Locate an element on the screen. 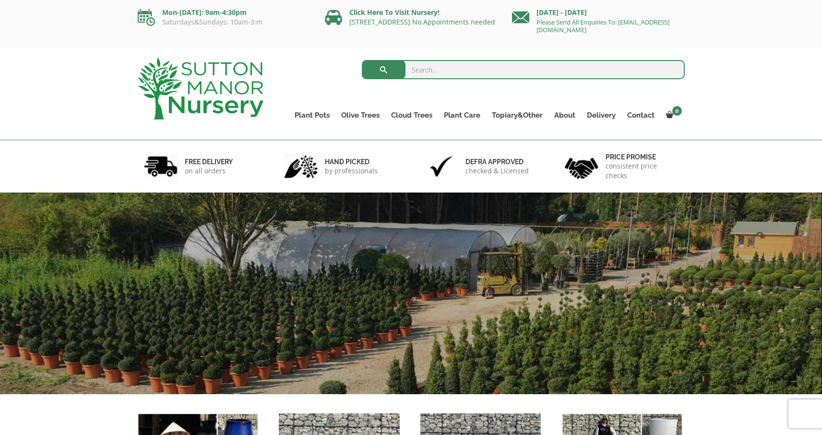  h6: Price promise is located at coordinates (642, 157).